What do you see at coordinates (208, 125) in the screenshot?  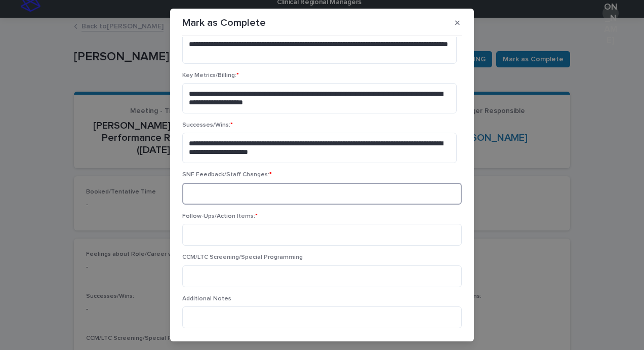 I see `span: Successes/Wins:` at bounding box center [208, 125].